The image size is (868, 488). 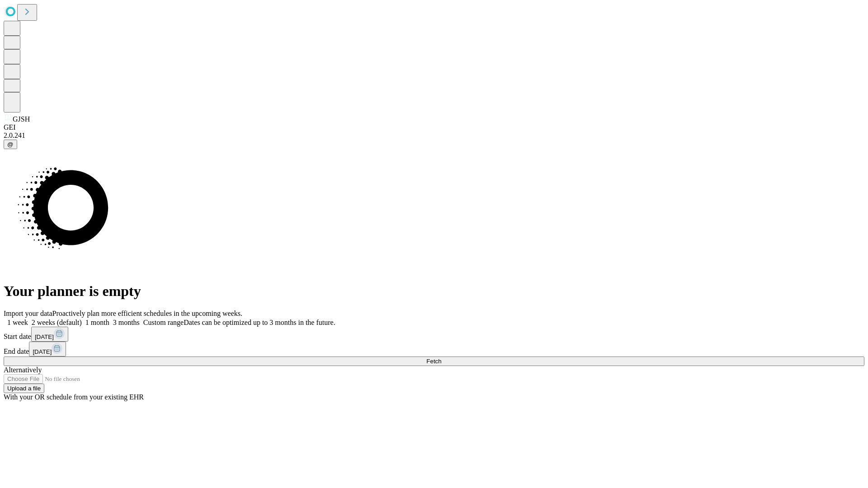 What do you see at coordinates (434, 135) in the screenshot?
I see `div: 2.0.241` at bounding box center [434, 135].